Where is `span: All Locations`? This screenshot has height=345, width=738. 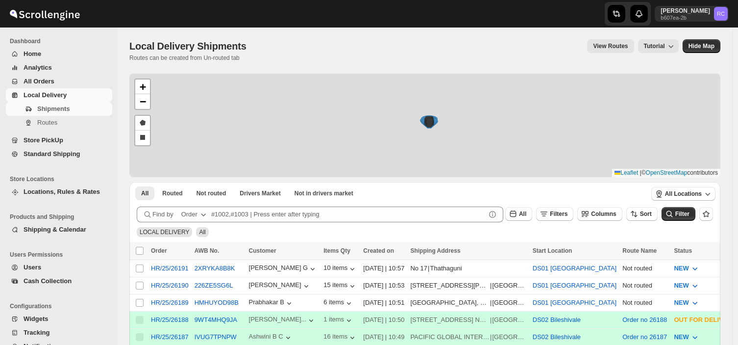 span: All Locations is located at coordinates (683, 194).